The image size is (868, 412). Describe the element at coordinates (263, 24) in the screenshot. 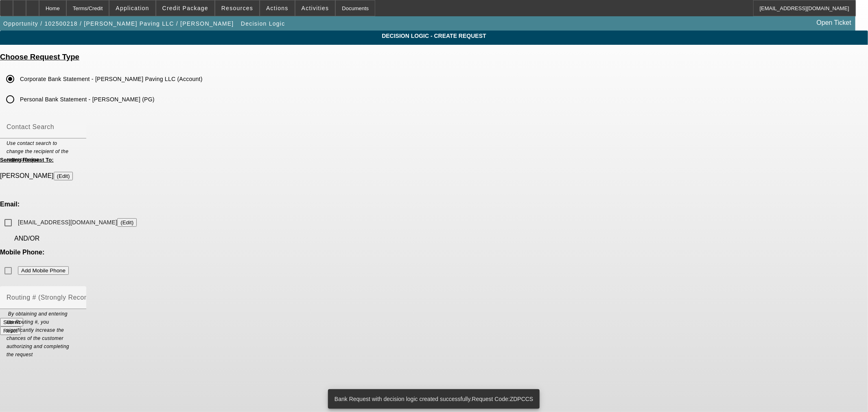

I see `button: Decision Logic` at that location.